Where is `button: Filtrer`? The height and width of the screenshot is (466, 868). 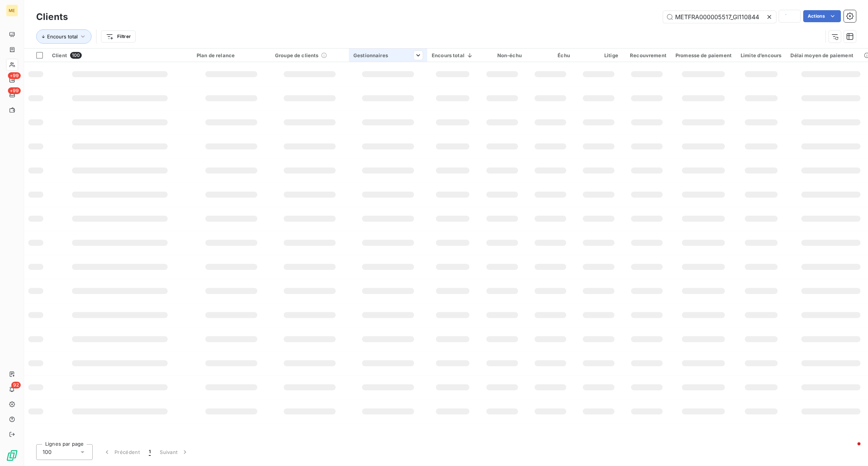 button: Filtrer is located at coordinates (119, 36).